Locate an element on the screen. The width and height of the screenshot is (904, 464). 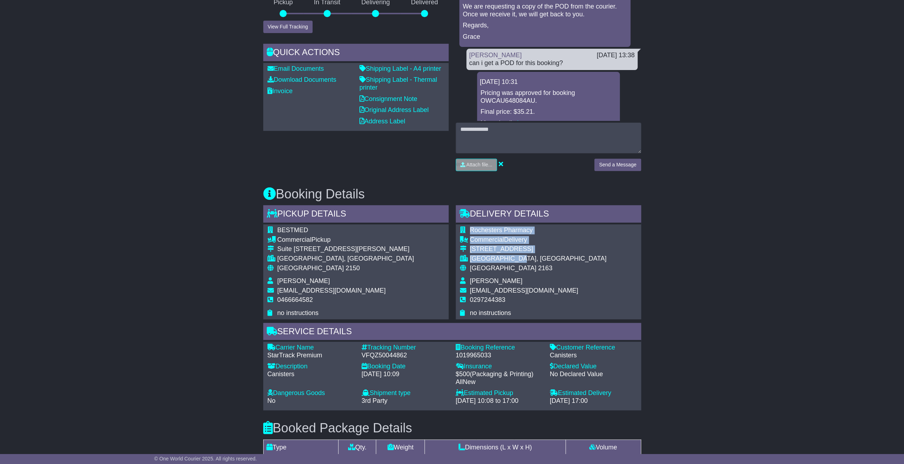
span: No is located at coordinates (272, 401).